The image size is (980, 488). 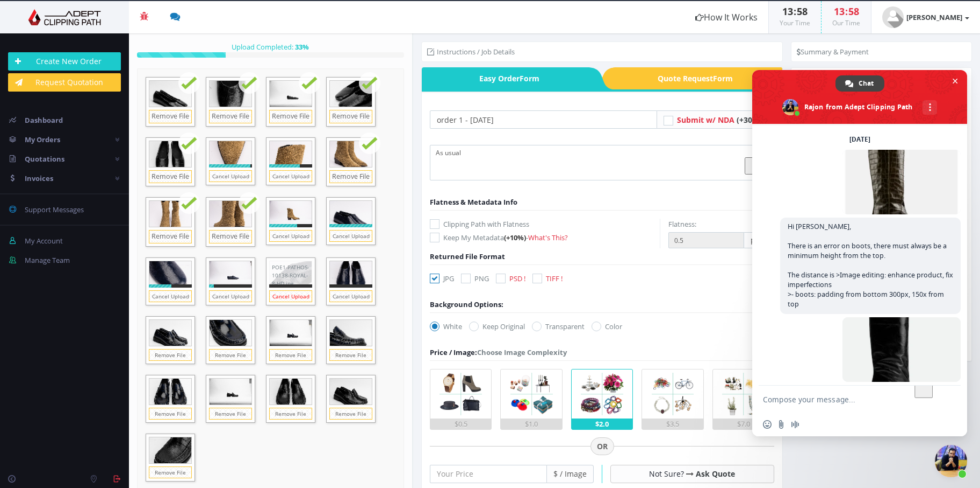 What do you see at coordinates (683, 224) in the screenshot?
I see `label: Flatness:` at bounding box center [683, 224].